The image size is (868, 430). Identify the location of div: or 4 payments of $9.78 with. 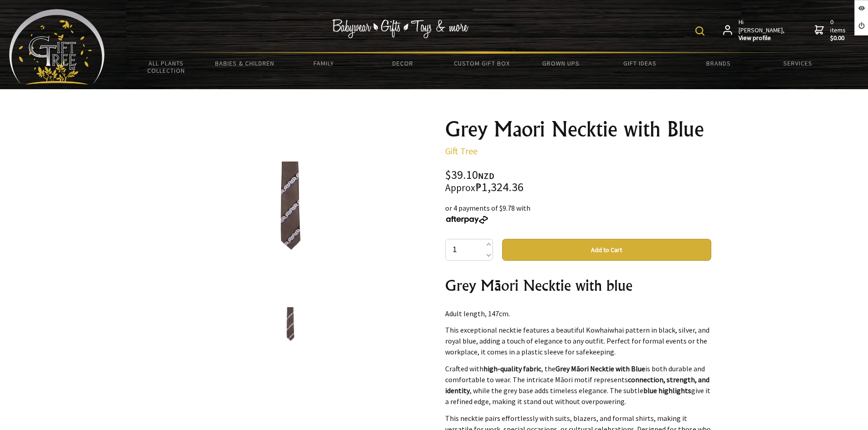
(578, 214).